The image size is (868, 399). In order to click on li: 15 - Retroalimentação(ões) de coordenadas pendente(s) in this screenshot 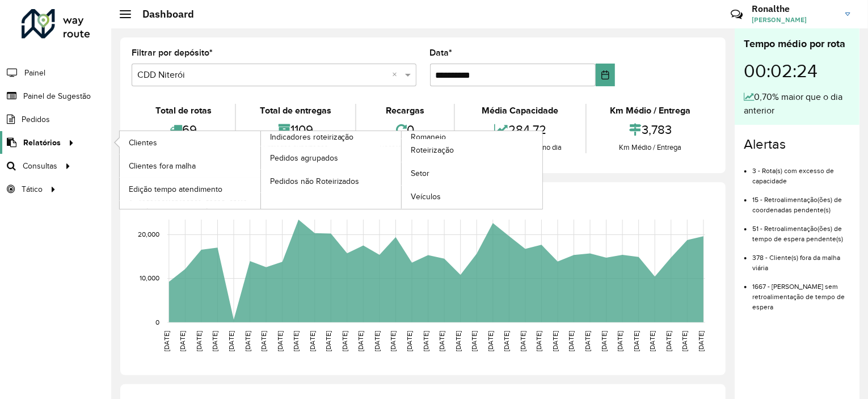, I will do `click(801, 200)`.